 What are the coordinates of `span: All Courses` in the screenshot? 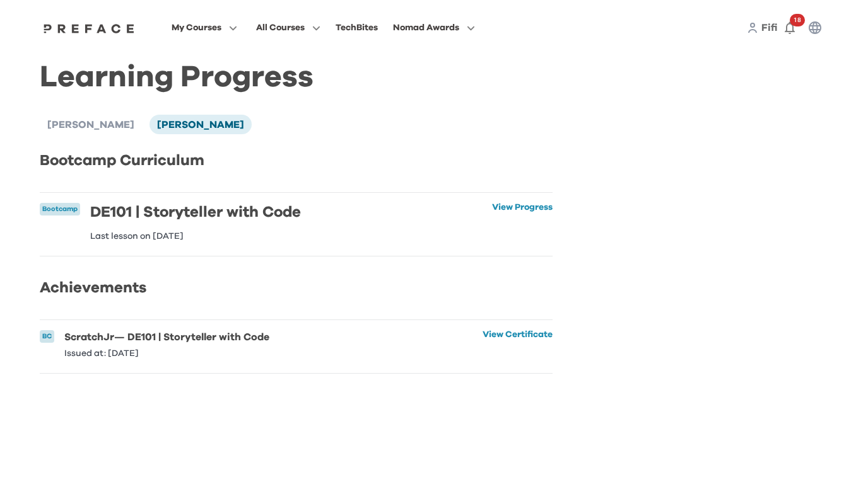 It's located at (280, 28).